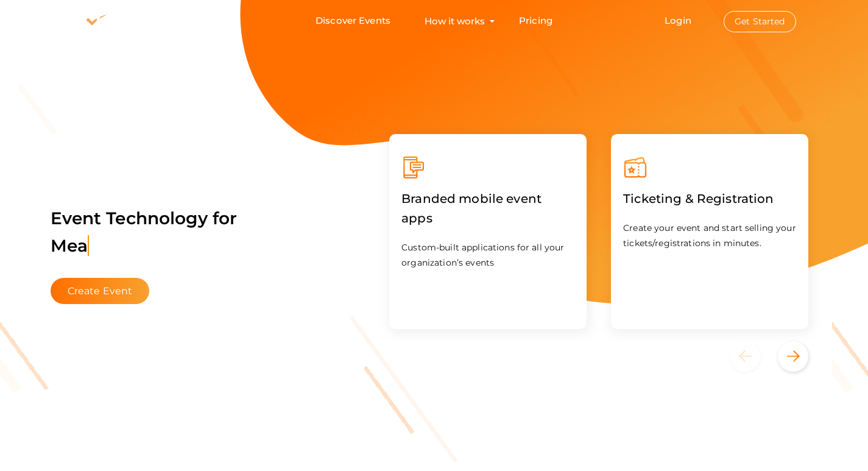 The height and width of the screenshot is (471, 868). What do you see at coordinates (698, 199) in the screenshot?
I see `label: Ticketing & Registration` at bounding box center [698, 199].